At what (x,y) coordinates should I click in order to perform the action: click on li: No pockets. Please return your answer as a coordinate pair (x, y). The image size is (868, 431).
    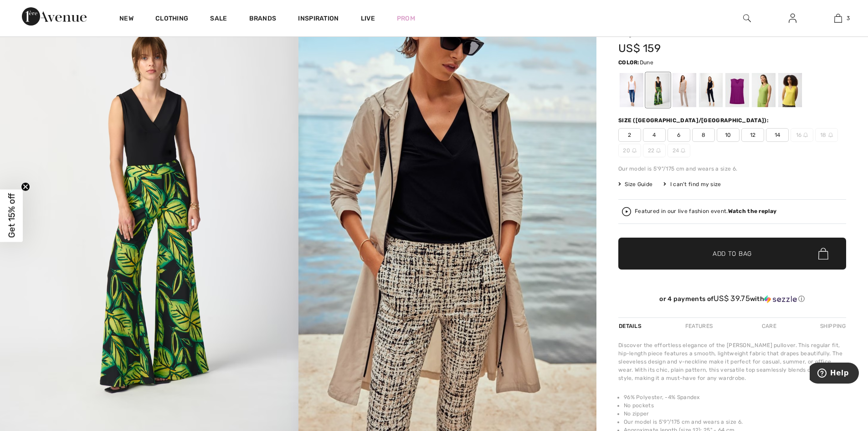
    Looking at the image, I should click on (735, 406).